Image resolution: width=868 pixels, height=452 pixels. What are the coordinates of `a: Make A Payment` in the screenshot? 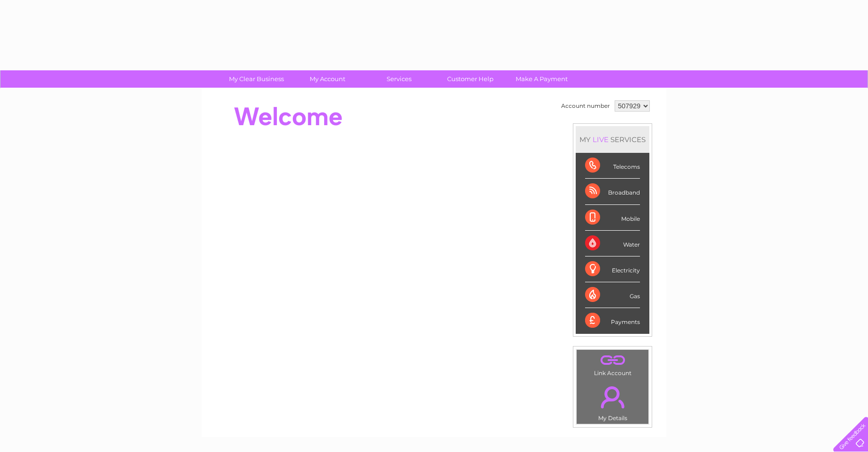 It's located at (542, 79).